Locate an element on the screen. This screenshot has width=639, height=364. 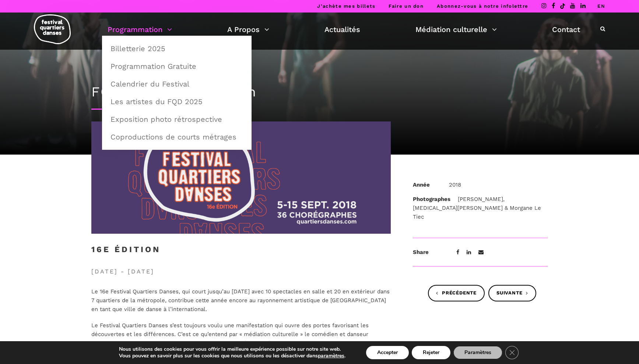
span: SUIVANTE is located at coordinates (512, 293).